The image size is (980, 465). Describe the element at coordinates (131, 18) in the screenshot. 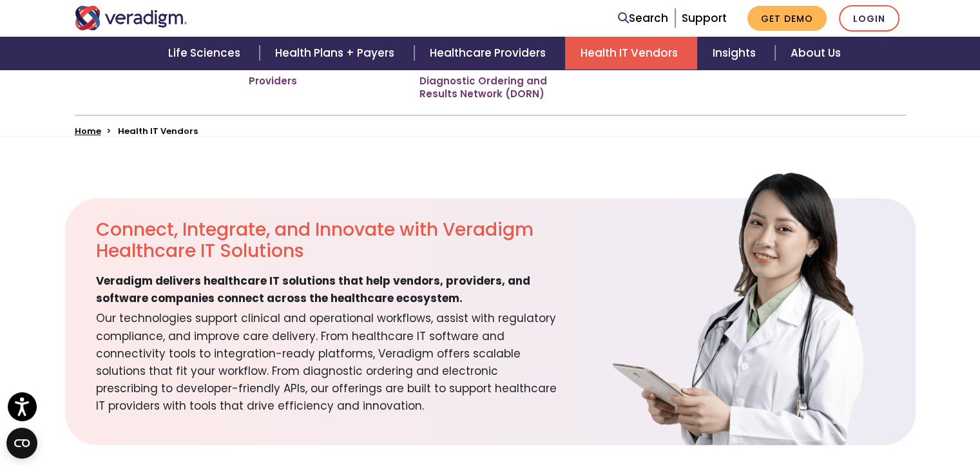

I see `img: Veradigm logo` at that location.